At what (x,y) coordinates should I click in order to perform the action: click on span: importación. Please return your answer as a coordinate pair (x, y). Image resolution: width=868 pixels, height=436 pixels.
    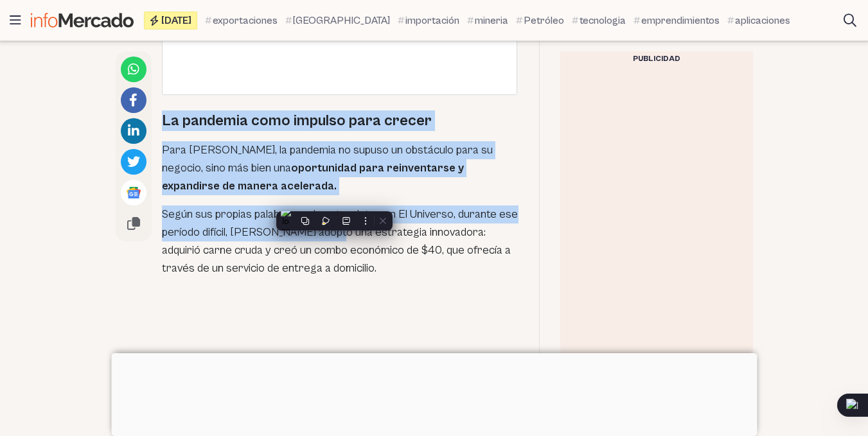
    Looking at the image, I should click on (432, 21).